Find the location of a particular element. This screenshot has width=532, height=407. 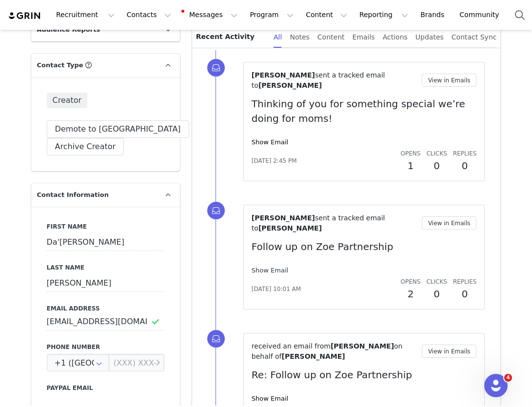

p: Thinking of you for something special we’re doing for moms! is located at coordinates (364, 111).